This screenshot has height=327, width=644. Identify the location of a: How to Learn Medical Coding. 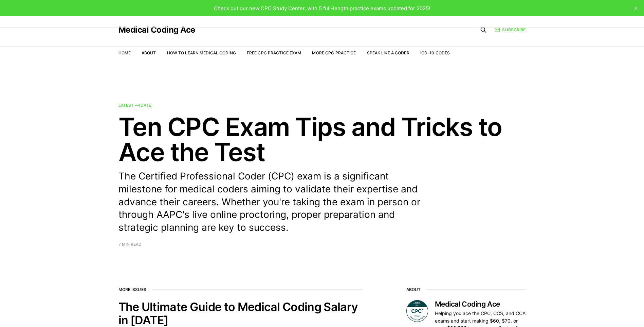
(201, 53).